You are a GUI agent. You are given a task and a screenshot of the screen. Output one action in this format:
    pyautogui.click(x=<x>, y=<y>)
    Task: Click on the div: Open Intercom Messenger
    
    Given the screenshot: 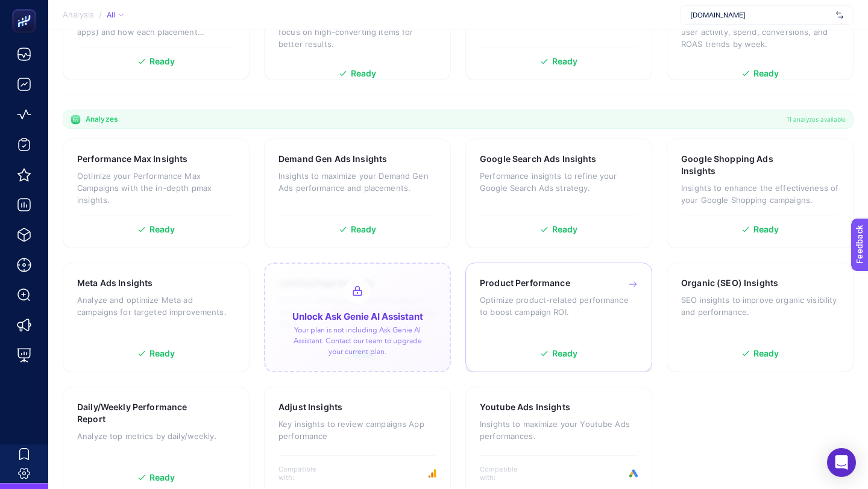 What is the action you would take?
    pyautogui.click(x=842, y=463)
    